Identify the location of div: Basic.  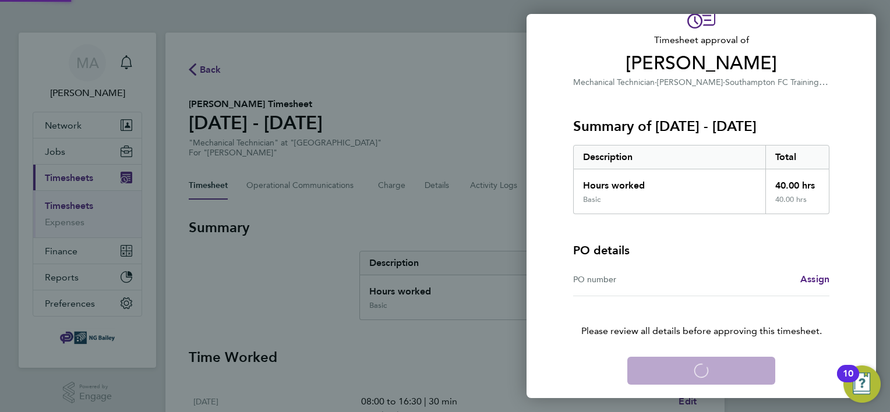
(592, 200).